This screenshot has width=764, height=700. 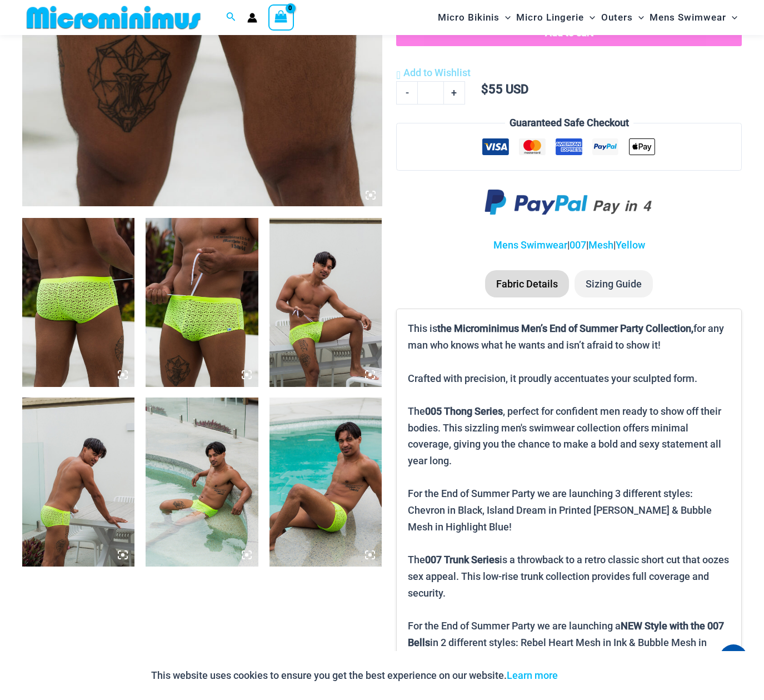 What do you see at coordinates (565, 328) in the screenshot?
I see `b: the Microminimus Men’s End of Summer Party Collection,` at bounding box center [565, 328].